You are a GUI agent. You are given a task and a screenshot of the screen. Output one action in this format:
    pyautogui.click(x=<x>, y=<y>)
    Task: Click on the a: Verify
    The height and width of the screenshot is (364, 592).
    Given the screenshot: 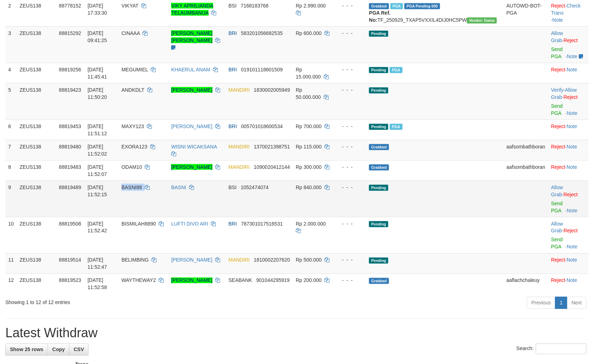 What is the action you would take?
    pyautogui.click(x=557, y=90)
    